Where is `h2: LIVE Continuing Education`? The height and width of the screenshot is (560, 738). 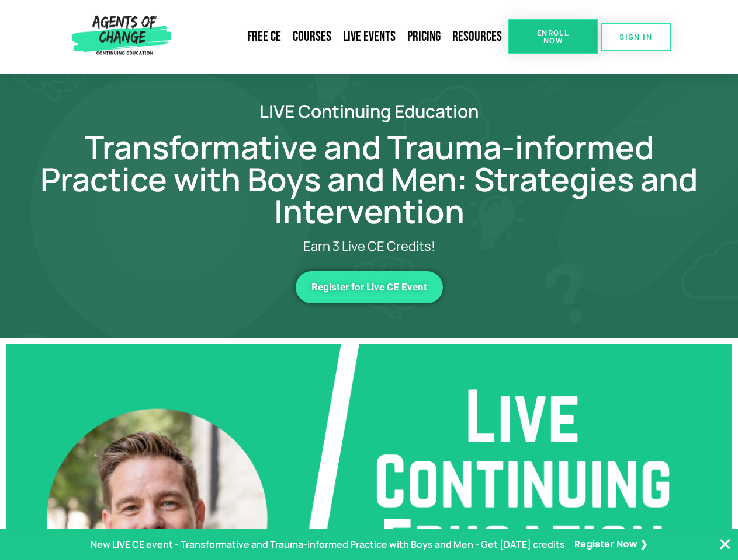 h2: LIVE Continuing Education is located at coordinates (369, 111).